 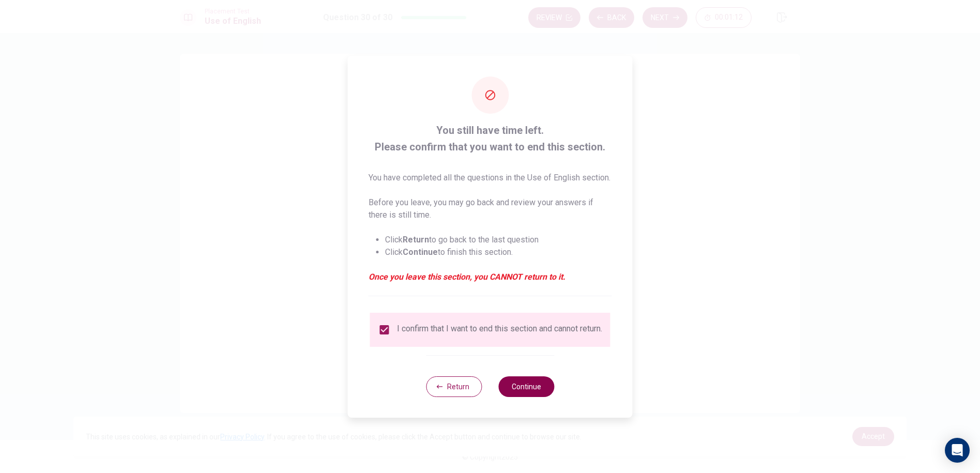 What do you see at coordinates (498, 240) in the screenshot?
I see `li: Click to go back to the last question` at bounding box center [498, 240].